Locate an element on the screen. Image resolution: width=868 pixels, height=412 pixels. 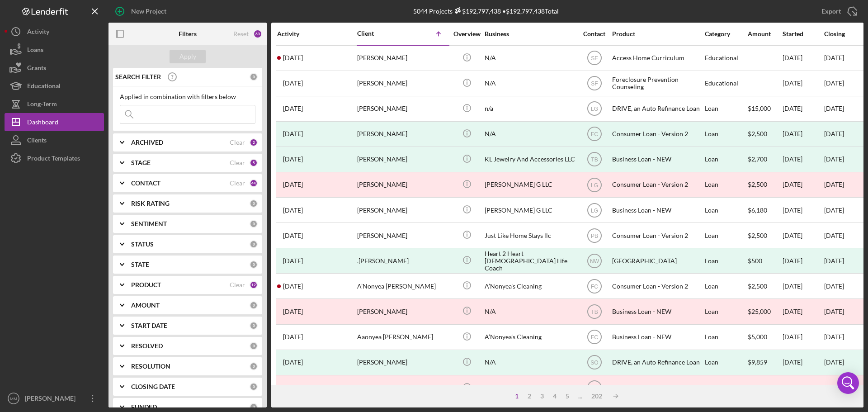
time: 2024-06-14 02:22 is located at coordinates (293, 286).